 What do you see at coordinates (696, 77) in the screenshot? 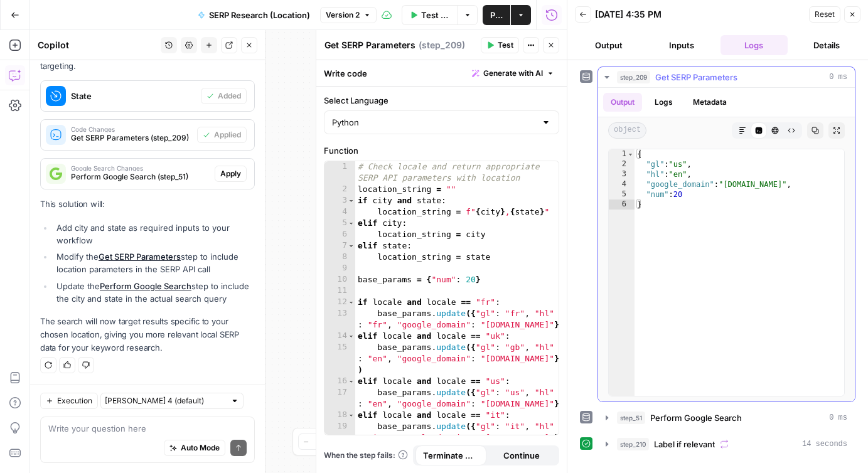
I see `span: Get SERP Parameters` at bounding box center [696, 77].